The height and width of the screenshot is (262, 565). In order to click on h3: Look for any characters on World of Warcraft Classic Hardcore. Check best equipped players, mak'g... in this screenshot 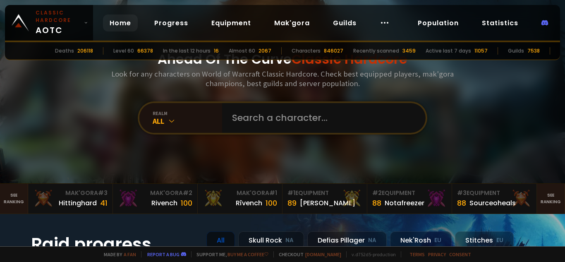, I will do `click(283, 79)`.